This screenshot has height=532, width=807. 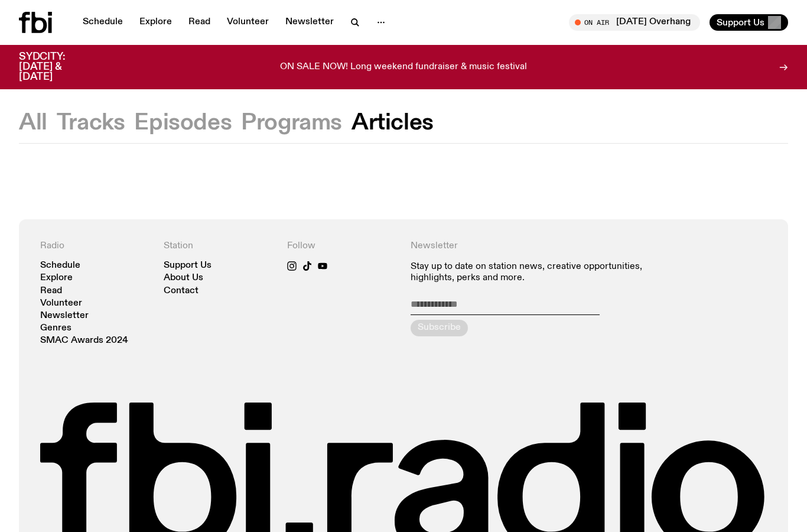 What do you see at coordinates (187, 265) in the screenshot?
I see `a: Support Us` at bounding box center [187, 265].